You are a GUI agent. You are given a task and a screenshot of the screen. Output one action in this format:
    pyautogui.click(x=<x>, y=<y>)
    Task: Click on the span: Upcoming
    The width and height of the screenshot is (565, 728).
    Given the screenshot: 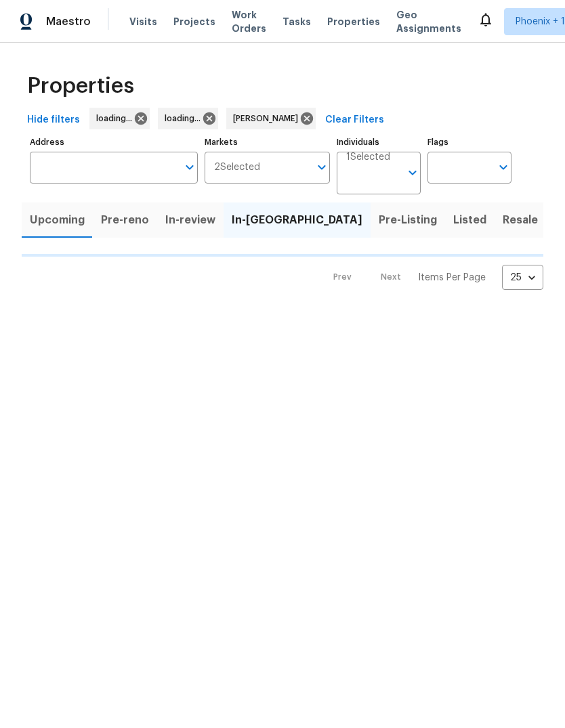 What is the action you would take?
    pyautogui.click(x=57, y=220)
    